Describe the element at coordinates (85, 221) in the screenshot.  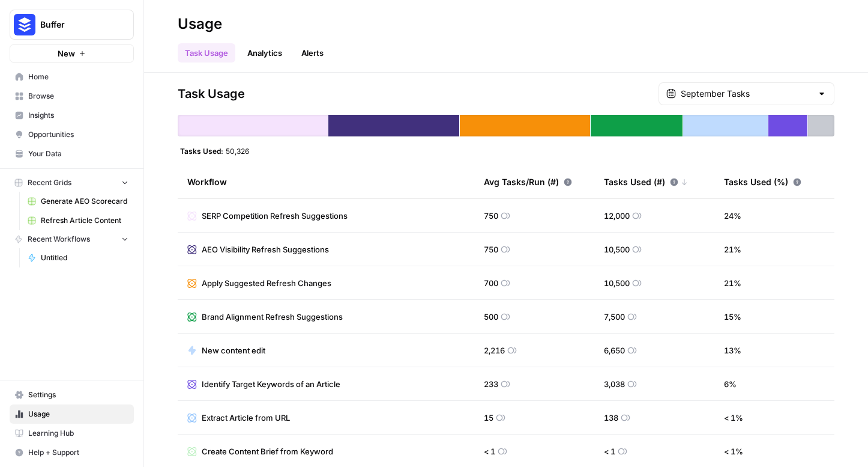
I see `span: Refresh Article Content` at that location.